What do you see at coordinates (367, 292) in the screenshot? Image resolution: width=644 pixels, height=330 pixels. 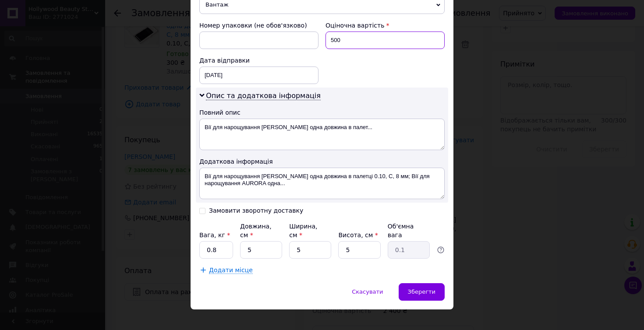 I see `span: Скасувати` at bounding box center [367, 292].